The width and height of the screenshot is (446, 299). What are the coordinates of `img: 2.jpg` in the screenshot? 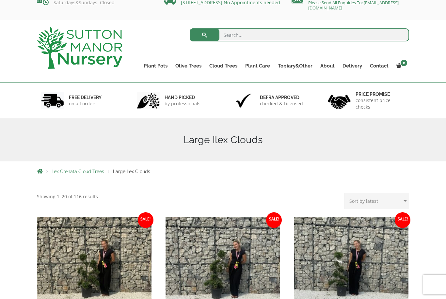 It's located at (148, 100).